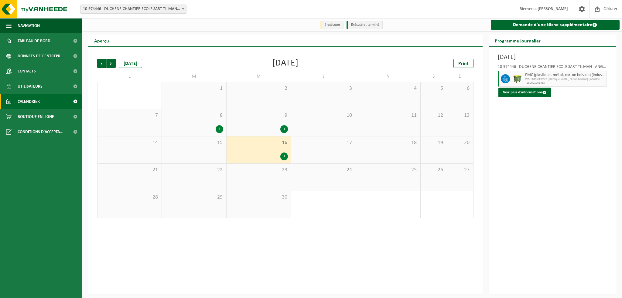 This screenshot has height=298, width=622. I want to click on span: 23, so click(259, 170).